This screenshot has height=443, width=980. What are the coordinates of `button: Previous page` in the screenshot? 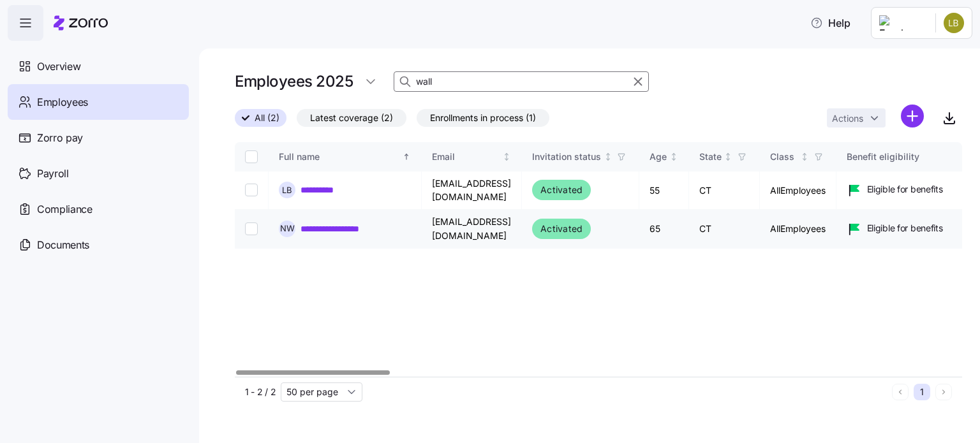 It's located at (901, 392).